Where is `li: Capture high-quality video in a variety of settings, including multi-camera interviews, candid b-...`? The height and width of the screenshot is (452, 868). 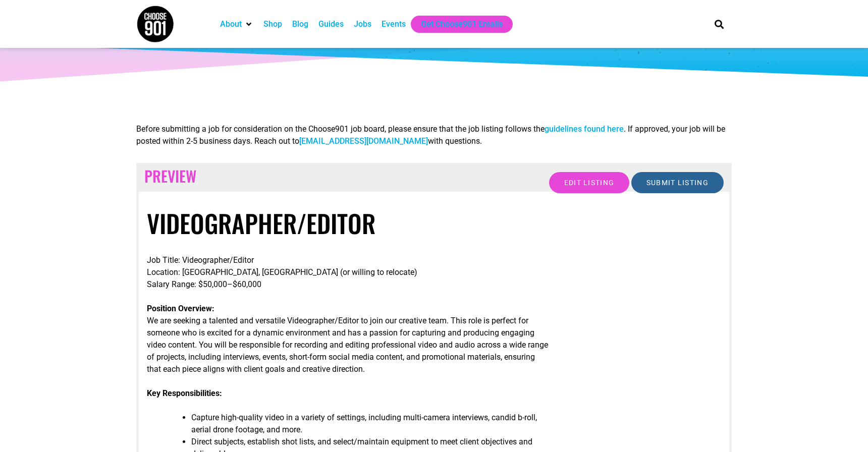 li: Capture high-quality video in a variety of settings, including multi-camera interviews, candid b-... is located at coordinates (370, 424).